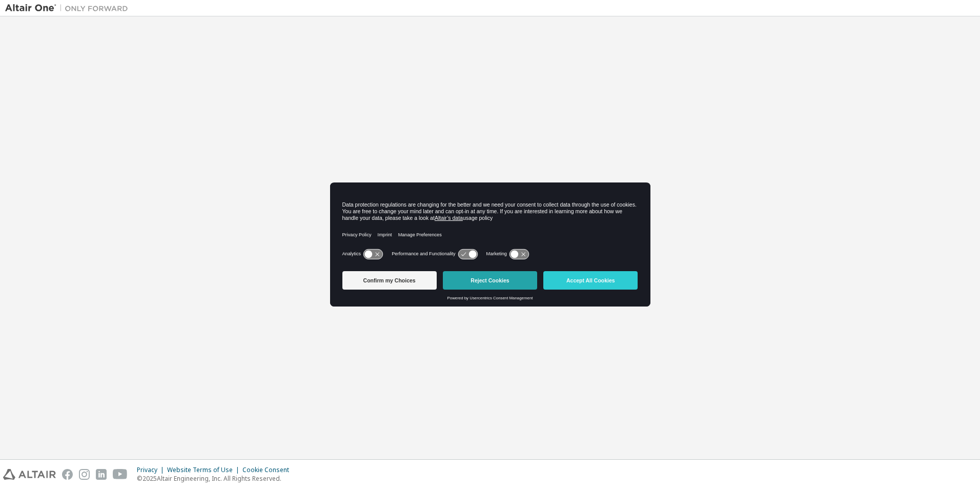 Image resolution: width=980 pixels, height=489 pixels. I want to click on div: Cookie Consent, so click(268, 470).